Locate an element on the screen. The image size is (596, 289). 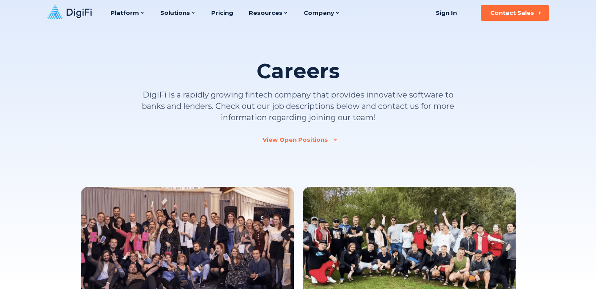
a: Contact Sales is located at coordinates (515, 13).